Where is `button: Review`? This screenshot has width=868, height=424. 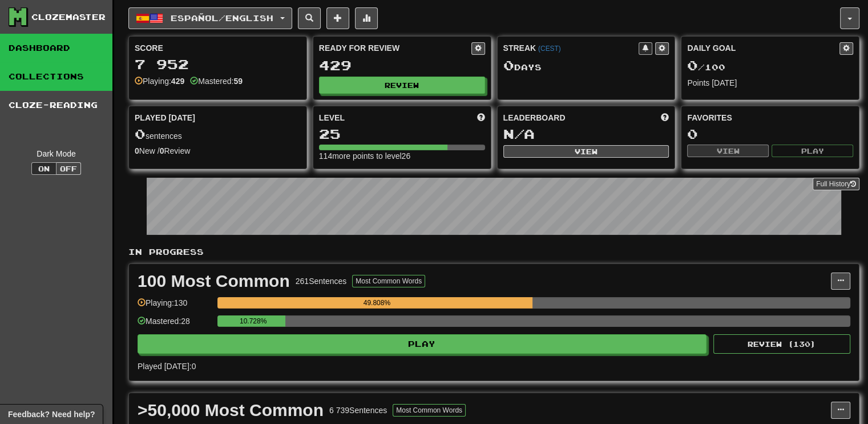
button: Review is located at coordinates (402, 85).